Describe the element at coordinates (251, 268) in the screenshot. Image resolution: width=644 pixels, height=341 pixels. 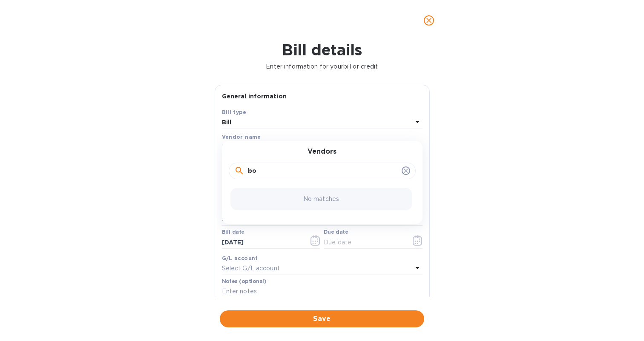
I see `p: Select G/L account` at that location.